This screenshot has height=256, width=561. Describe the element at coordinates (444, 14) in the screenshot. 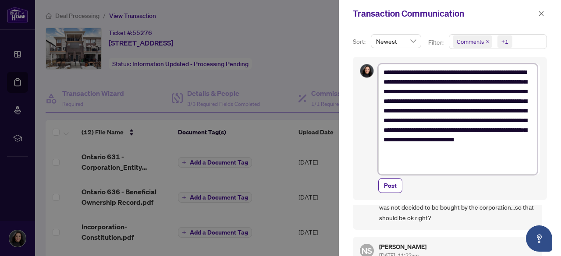

I see `div: Transaction Communication` at that location.